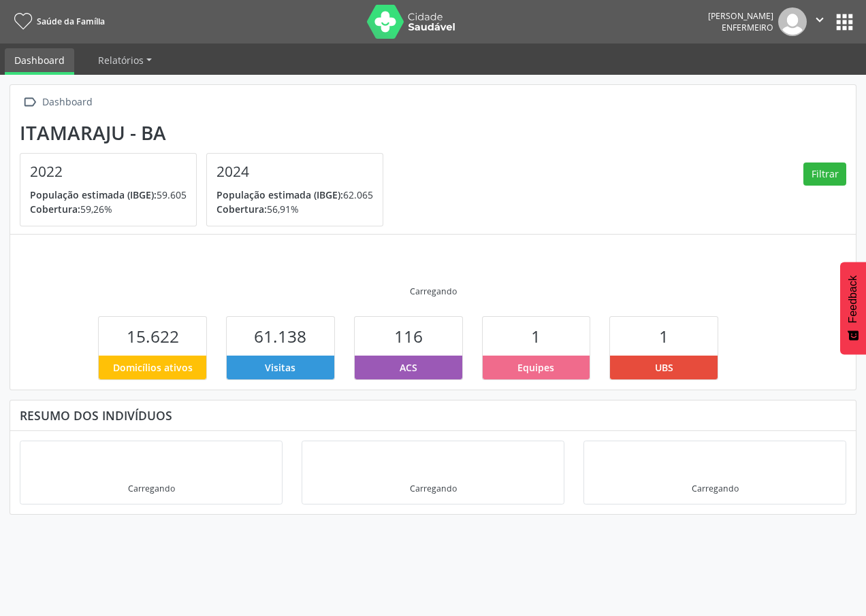  I want to click on span: Enfermeiro, so click(748, 27).